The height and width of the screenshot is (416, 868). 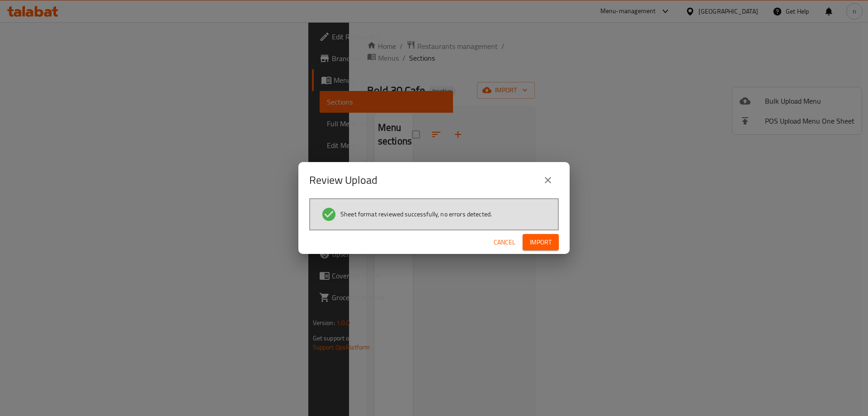 I want to click on button: Import, so click(x=541, y=242).